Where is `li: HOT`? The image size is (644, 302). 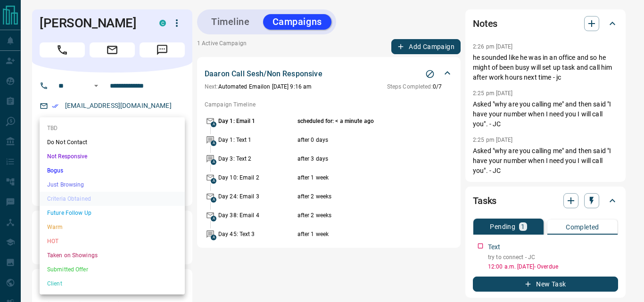
li: HOT is located at coordinates (112, 241).